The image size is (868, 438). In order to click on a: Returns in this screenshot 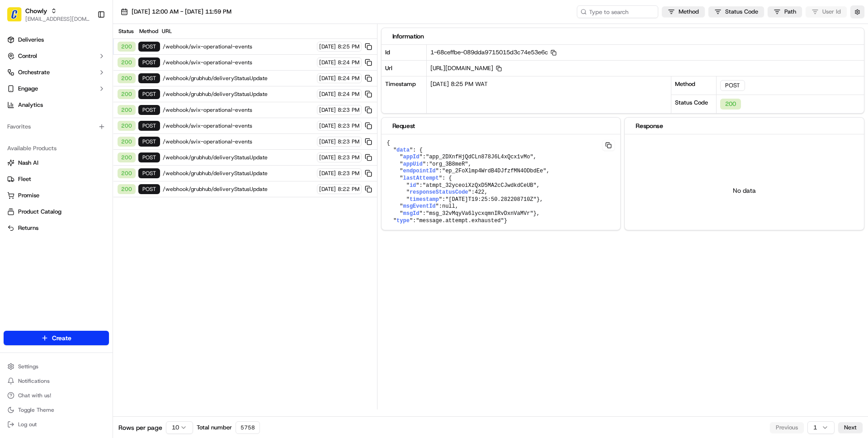, I will do `click(56, 228)`.